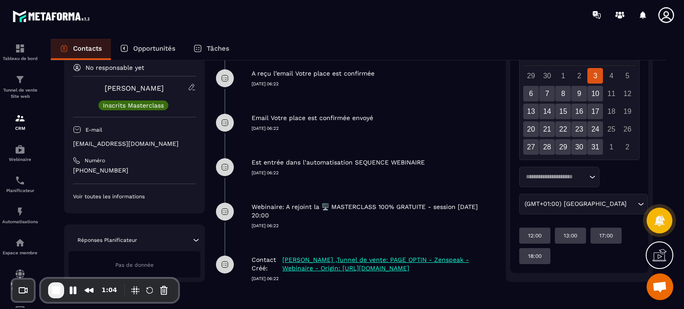 This screenshot has width=684, height=309. Describe the element at coordinates (563, 129) in the screenshot. I see `div: 22` at that location.